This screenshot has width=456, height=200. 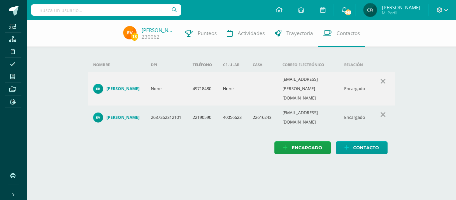 I want to click on td: 22616243, so click(x=262, y=117).